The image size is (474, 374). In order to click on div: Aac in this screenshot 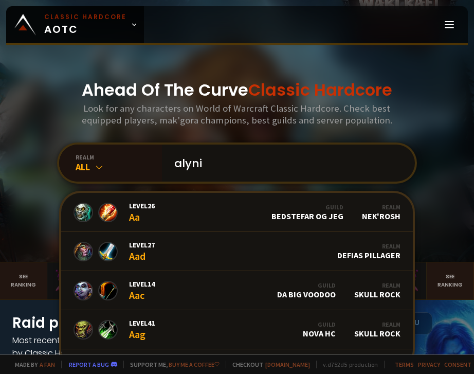, I will do `click(142, 290)`.